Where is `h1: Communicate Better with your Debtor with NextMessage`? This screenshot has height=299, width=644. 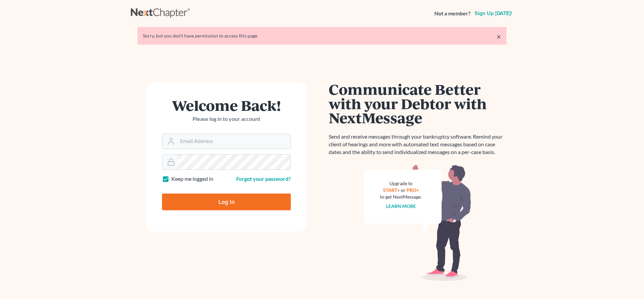 h1: Communicate Better with your Debtor with NextMessage is located at coordinates (417, 103).